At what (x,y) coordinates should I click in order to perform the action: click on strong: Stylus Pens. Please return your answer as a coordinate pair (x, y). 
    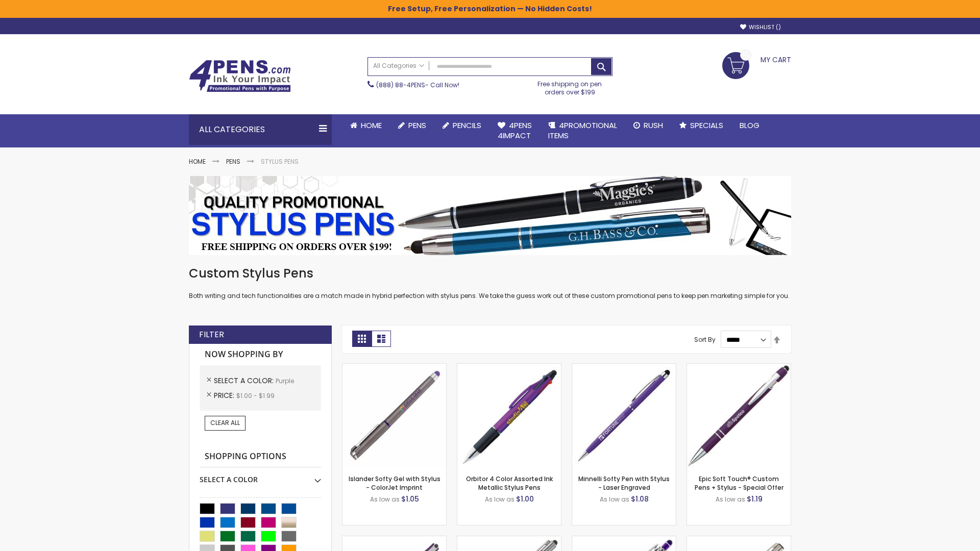
    Looking at the image, I should click on (279, 161).